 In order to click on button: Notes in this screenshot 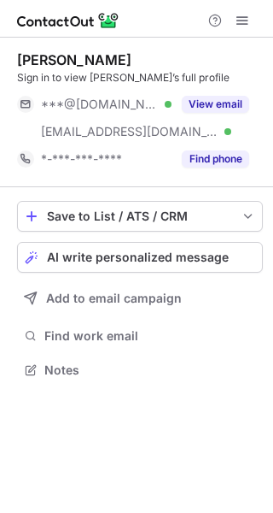, I will do `click(140, 370)`.